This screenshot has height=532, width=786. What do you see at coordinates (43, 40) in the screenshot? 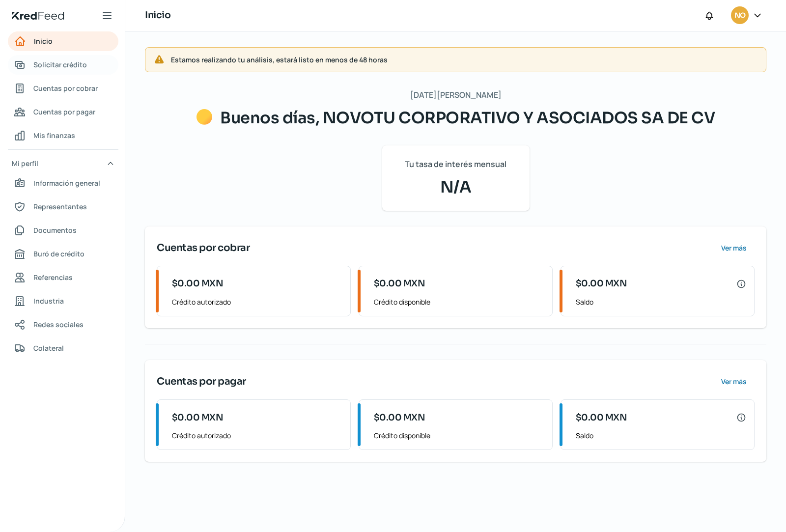
I see `span: Inicio` at bounding box center [43, 40].